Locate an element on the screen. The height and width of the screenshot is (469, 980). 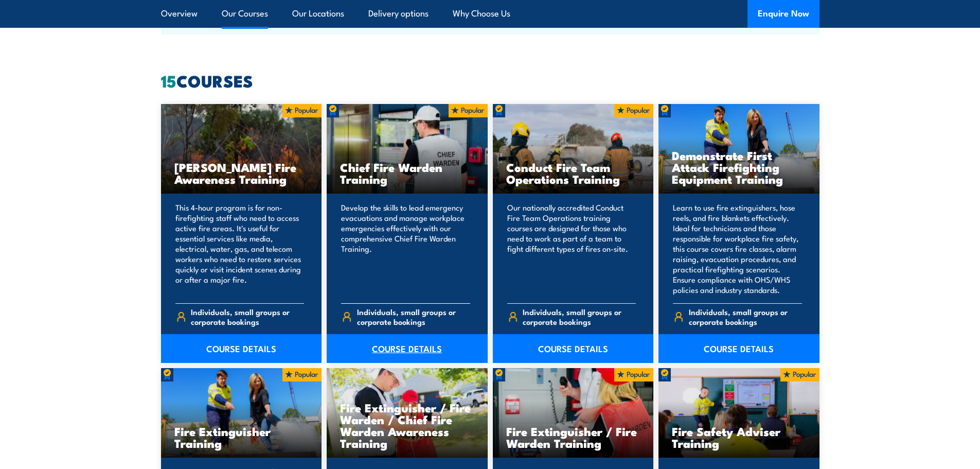
h3: Fire Extinguisher Training is located at coordinates (241, 437).